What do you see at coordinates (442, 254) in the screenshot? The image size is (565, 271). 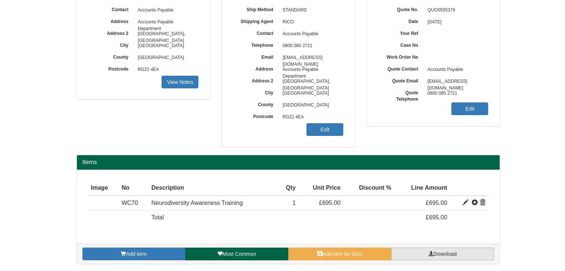 I see `a: Download` at bounding box center [442, 254].